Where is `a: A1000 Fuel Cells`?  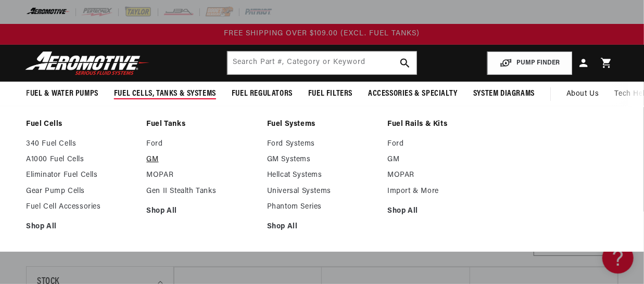
a: A1000 Fuel Cells is located at coordinates (81, 160).